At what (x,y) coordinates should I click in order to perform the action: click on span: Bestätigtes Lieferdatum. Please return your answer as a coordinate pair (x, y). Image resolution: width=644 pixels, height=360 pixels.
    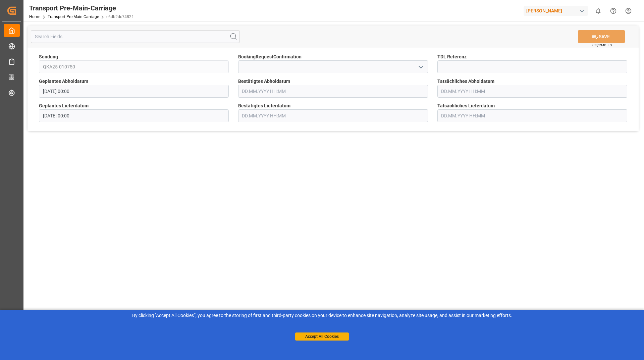
    Looking at the image, I should click on (264, 106).